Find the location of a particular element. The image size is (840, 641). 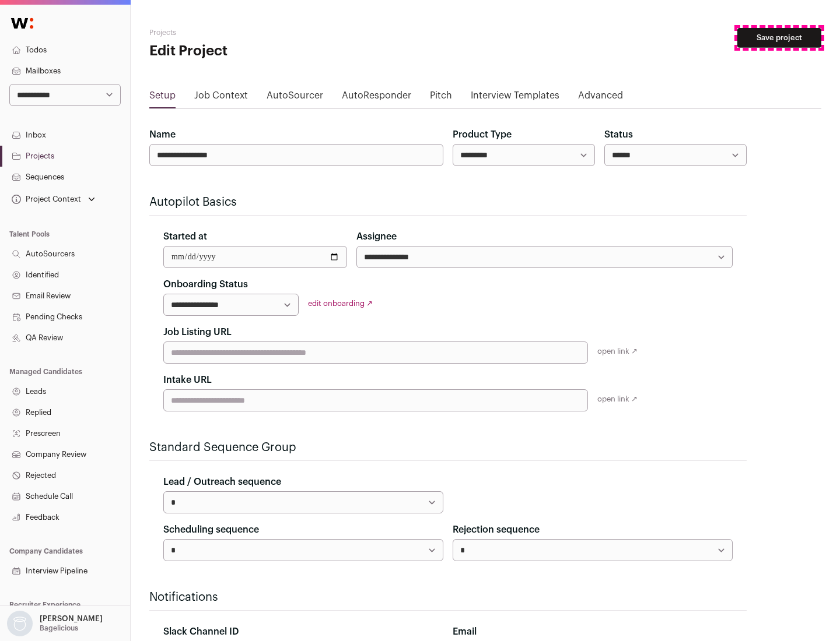

h2: Projects is located at coordinates (261, 33).